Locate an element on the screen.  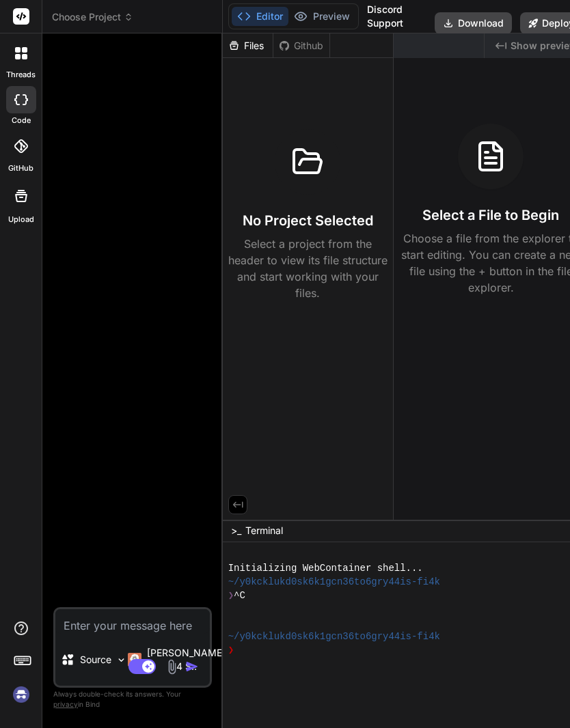
button: Download is located at coordinates (473, 23).